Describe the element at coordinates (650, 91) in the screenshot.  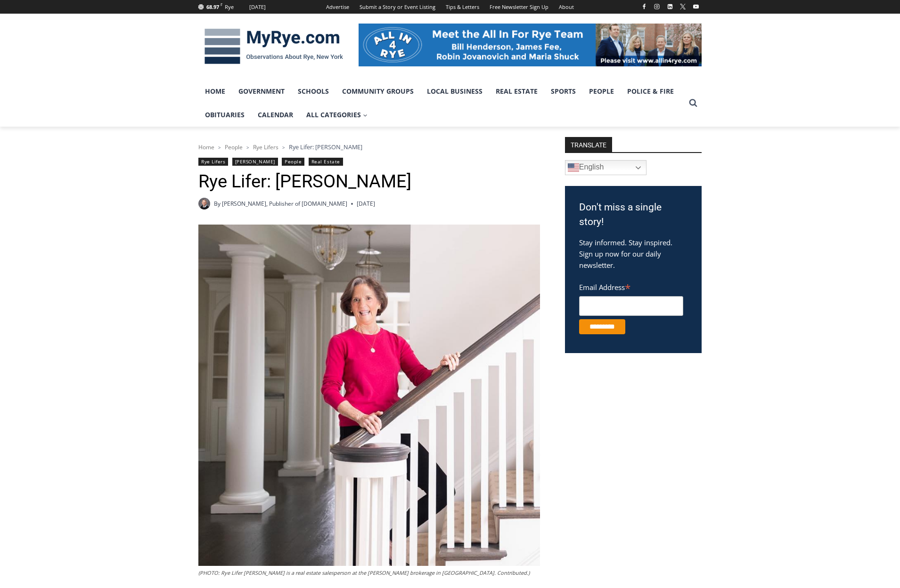
I see `a: Police & Fire` at that location.